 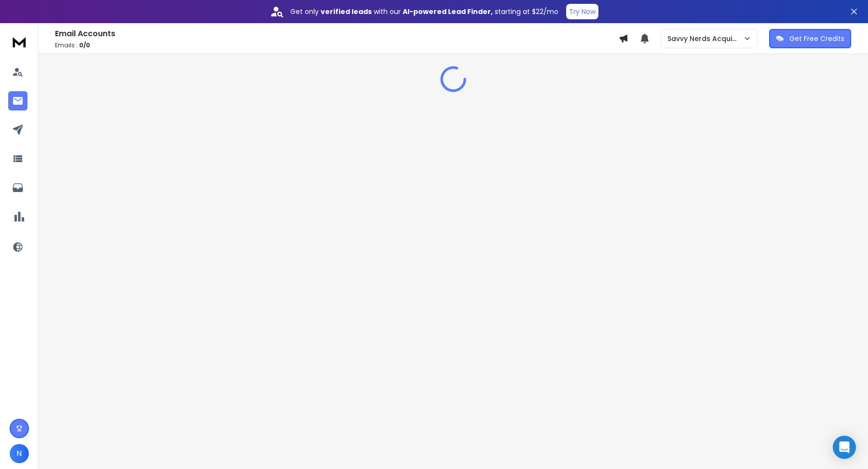 I want to click on button: N, so click(x=19, y=453).